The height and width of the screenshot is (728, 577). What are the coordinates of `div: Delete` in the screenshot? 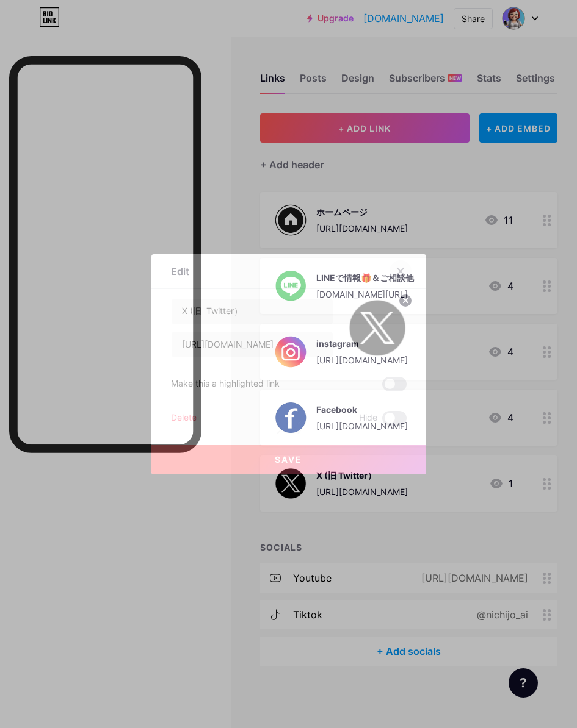 It's located at (183, 418).